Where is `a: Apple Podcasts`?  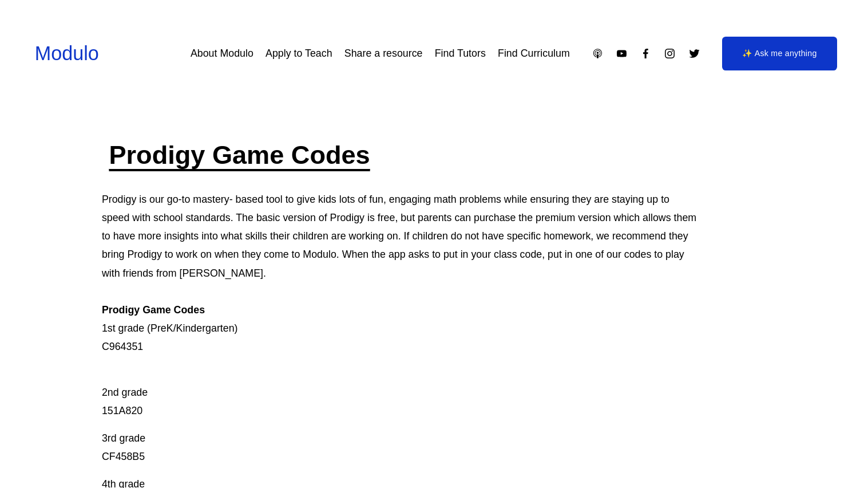 a: Apple Podcasts is located at coordinates (598, 54).